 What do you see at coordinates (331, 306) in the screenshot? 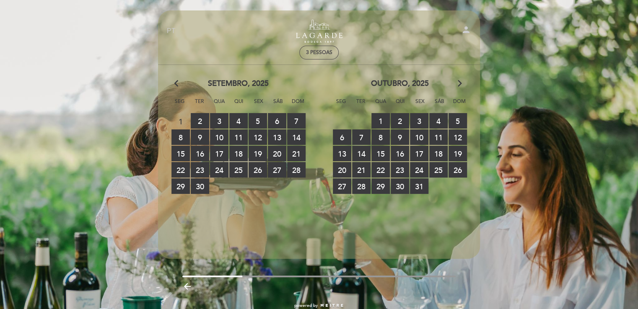
I see `img: MEITRE` at bounding box center [331, 306].